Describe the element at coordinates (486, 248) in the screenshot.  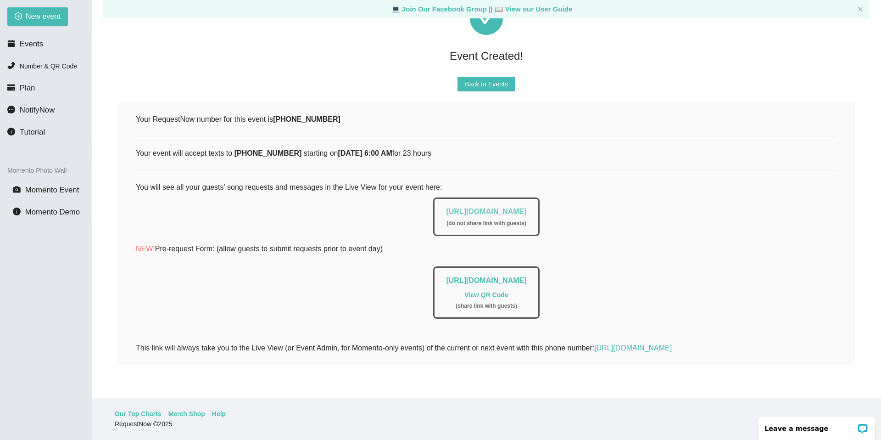
I see `p: Pre-request Form: (allow guests to submit requests prior to event day)` at that location.